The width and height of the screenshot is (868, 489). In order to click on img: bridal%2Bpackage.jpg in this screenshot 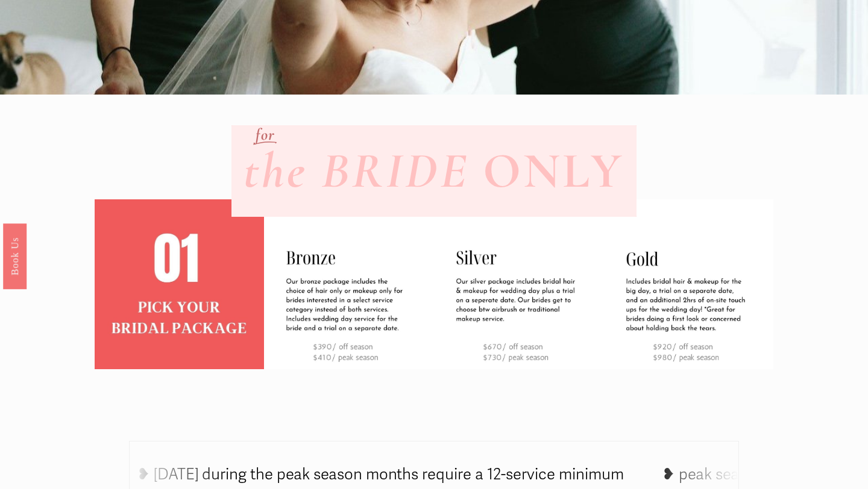, I will do `click(180, 284)`.